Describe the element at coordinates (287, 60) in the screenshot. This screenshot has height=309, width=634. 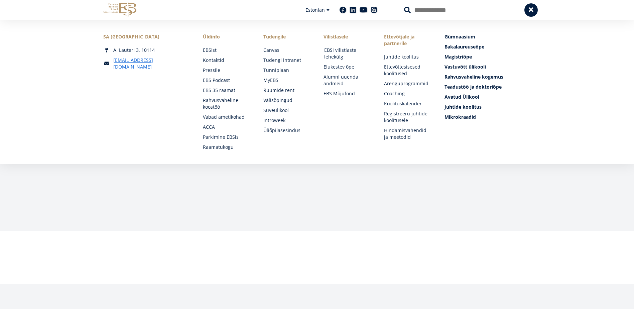
I see `a: Tudengi intranet` at that location.